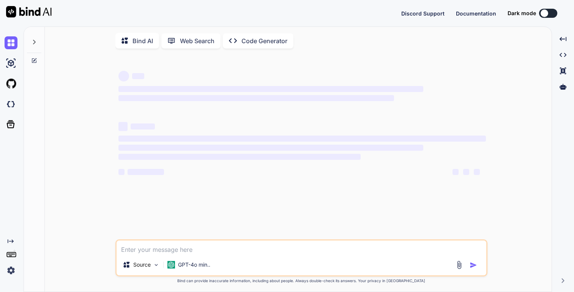 This screenshot has width=574, height=292. Describe the element at coordinates (301, 281) in the screenshot. I see `p: Bind can provide inaccurate information, including about people. Always double-check its answers....` at that location.